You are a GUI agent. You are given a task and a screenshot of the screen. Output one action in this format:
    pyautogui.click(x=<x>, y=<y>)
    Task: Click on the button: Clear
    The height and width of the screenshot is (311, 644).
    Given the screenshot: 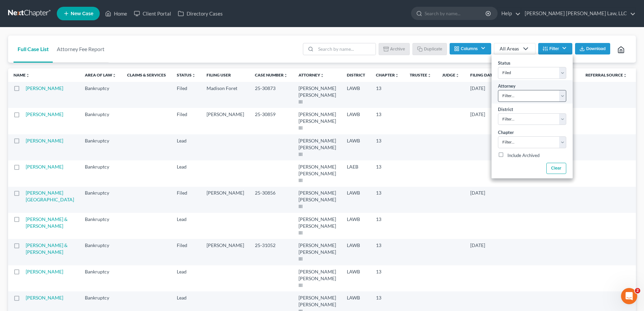 What is the action you would take?
    pyautogui.click(x=556, y=168)
    